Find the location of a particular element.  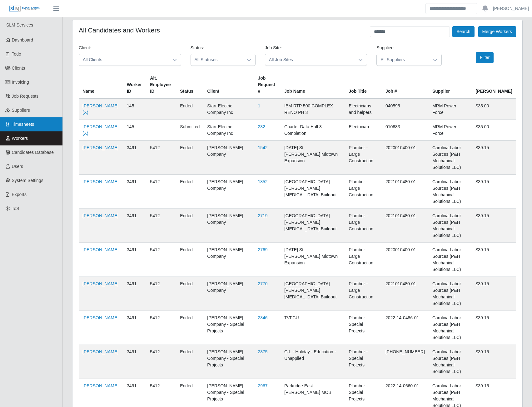

h4: All Candidates and Workers is located at coordinates (119, 30).